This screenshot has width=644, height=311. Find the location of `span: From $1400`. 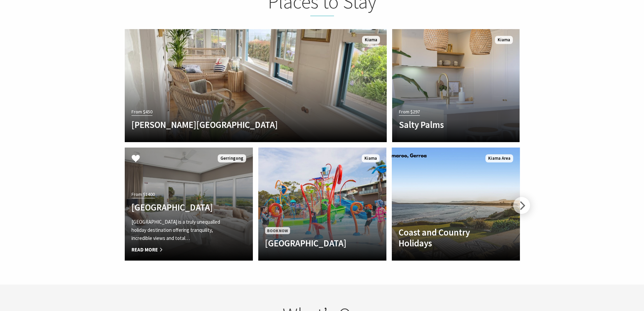

span: From $1400 is located at coordinates (143, 194).